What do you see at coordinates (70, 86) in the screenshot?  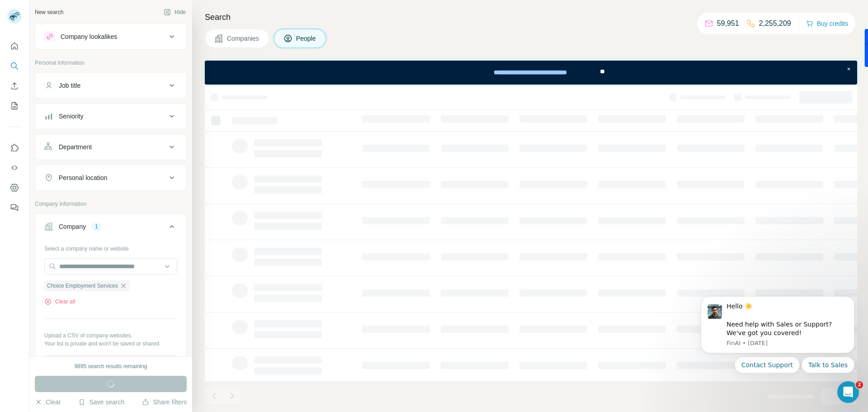 I see `div: Job title` at bounding box center [70, 86].